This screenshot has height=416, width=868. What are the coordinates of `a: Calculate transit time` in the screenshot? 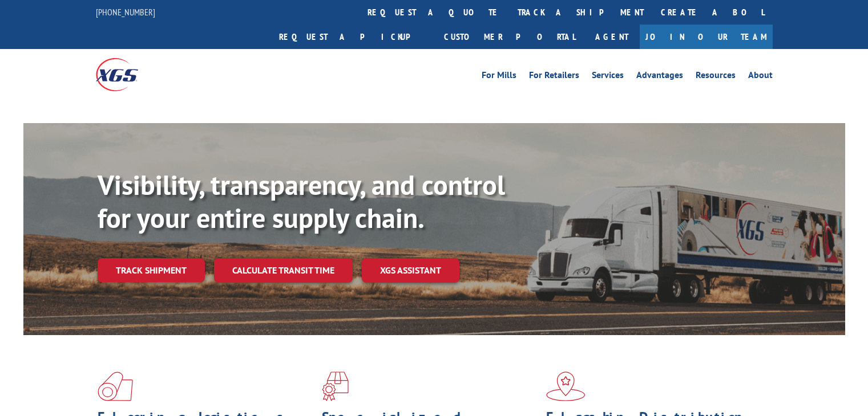 It's located at (283, 270).